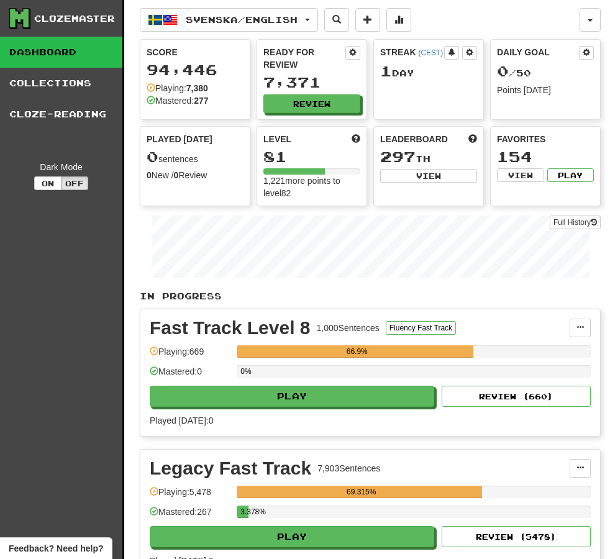 The image size is (610, 559). I want to click on span: Level, so click(277, 139).